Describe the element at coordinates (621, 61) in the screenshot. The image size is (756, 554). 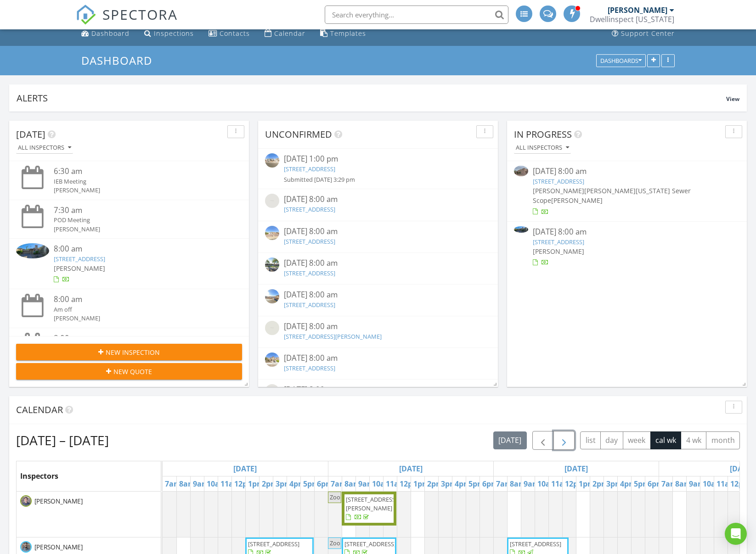
I see `div: Dashboards` at that location.